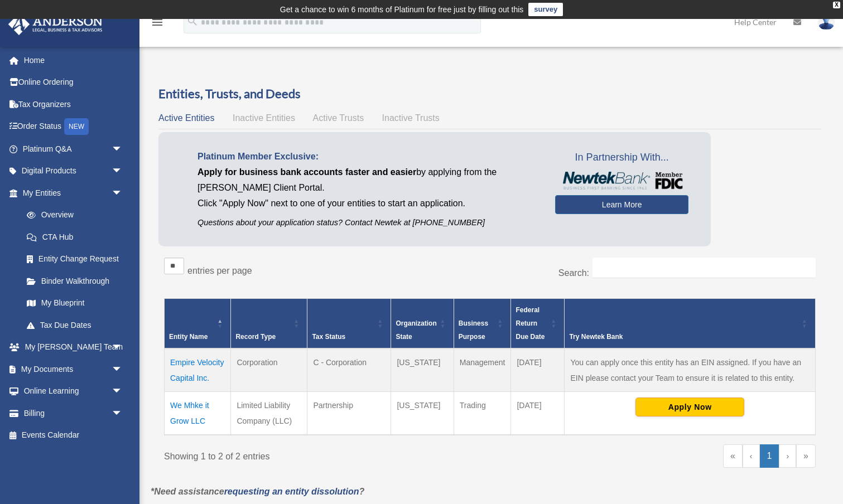 The image size is (843, 504). Describe the element at coordinates (257, 491) in the screenshot. I see `em: *Need assistance ?` at that location.